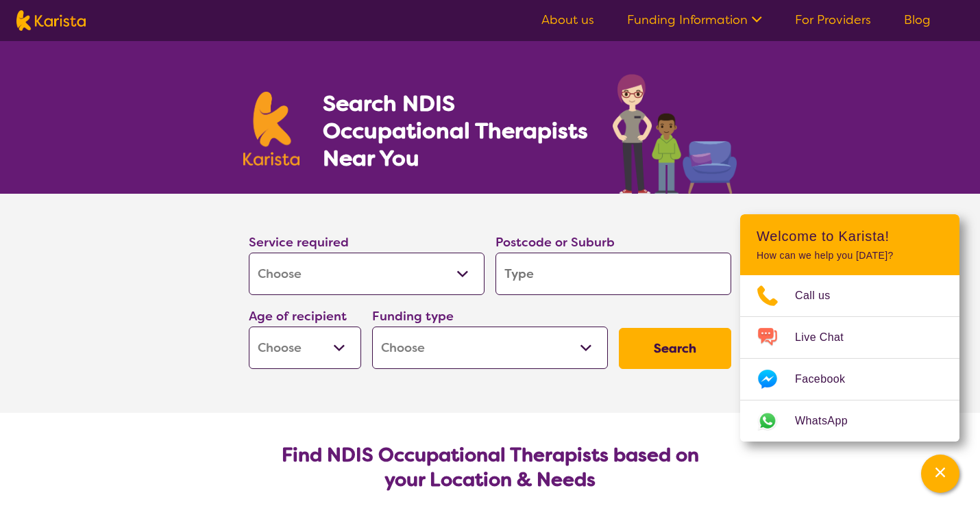  I want to click on label: Service required, so click(299, 243).